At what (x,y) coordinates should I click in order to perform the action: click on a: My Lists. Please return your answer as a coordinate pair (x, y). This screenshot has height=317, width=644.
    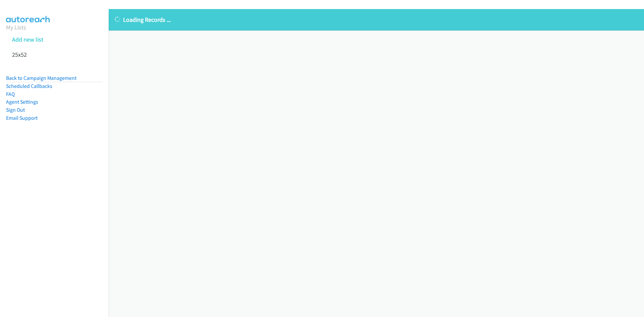
    Looking at the image, I should click on (16, 27).